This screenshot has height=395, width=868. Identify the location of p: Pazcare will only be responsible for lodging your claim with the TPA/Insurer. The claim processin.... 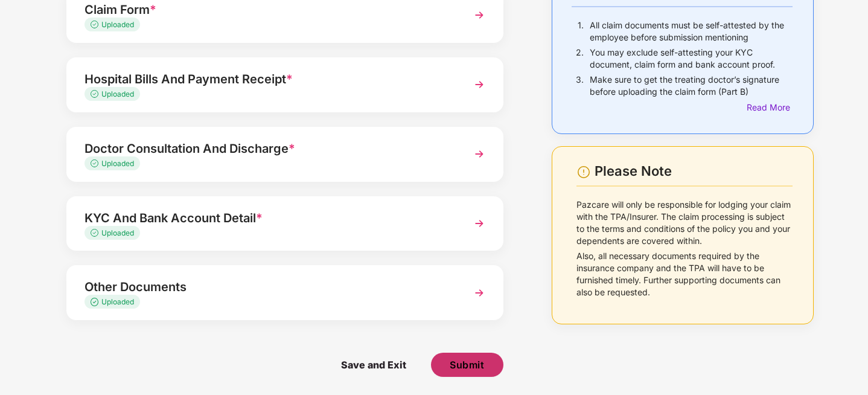
(684, 223).